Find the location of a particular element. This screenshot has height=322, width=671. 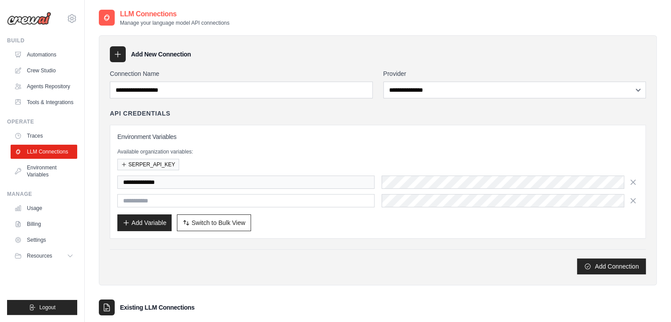

a: Tools & Integrations is located at coordinates (44, 102).